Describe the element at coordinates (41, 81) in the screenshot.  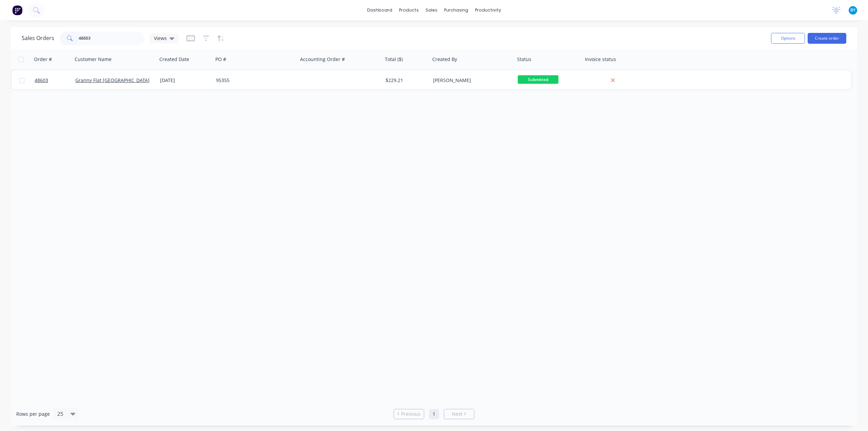
I see `span: 48603` at that location.